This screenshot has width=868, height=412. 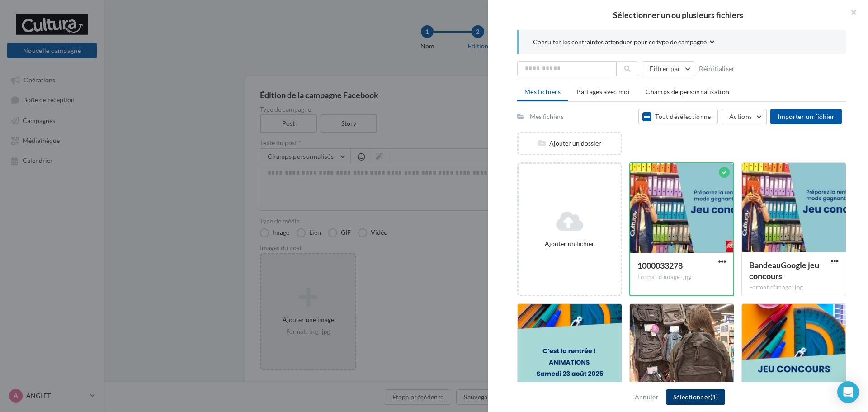 What do you see at coordinates (806, 116) in the screenshot?
I see `span: Importer un fichier` at bounding box center [806, 116].